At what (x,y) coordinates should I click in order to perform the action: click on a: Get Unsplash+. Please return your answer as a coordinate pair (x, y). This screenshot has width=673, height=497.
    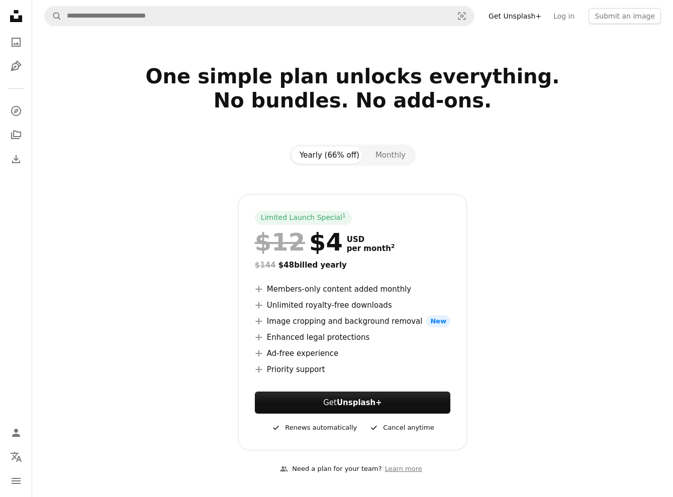
    Looking at the image, I should click on (515, 16).